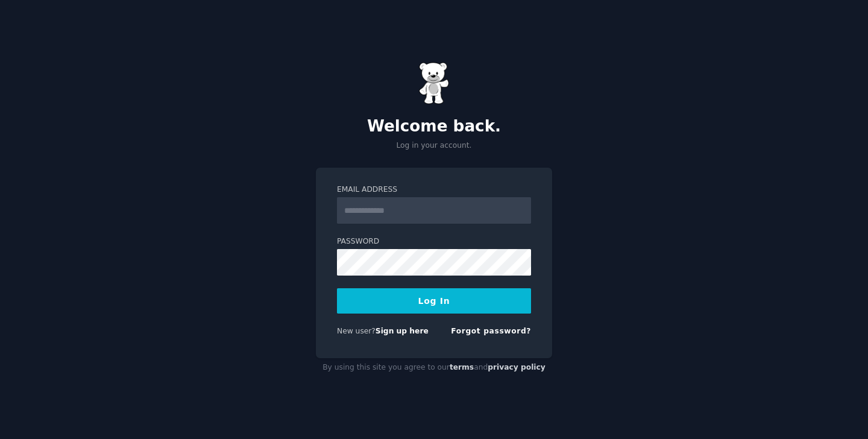 The width and height of the screenshot is (868, 439). What do you see at coordinates (462, 367) in the screenshot?
I see `a: terms` at bounding box center [462, 367].